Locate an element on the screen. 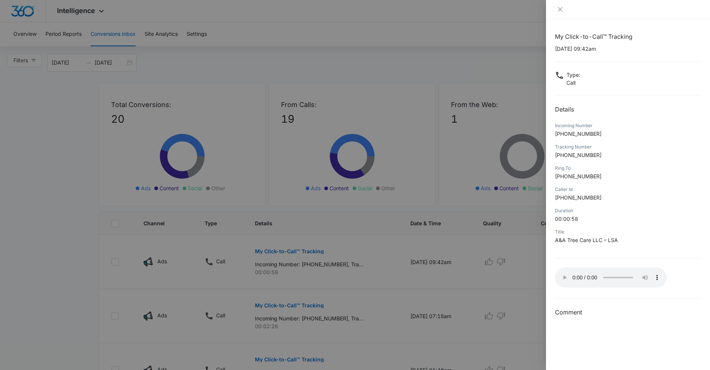 The image size is (710, 370). div: Caller Id is located at coordinates (628, 189).